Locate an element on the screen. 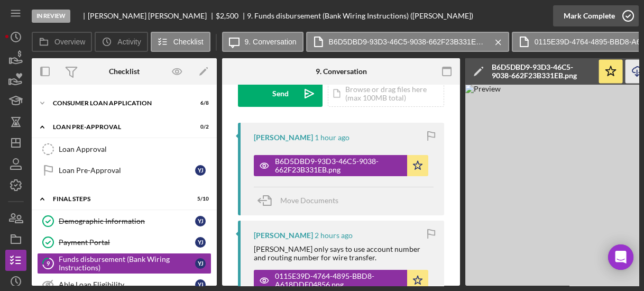  div: FINAL STEPS is located at coordinates (117, 199).